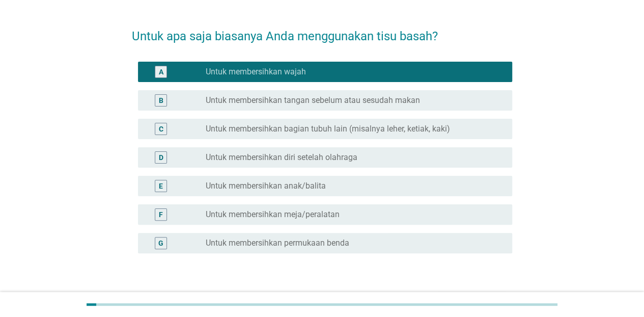  Describe the element at coordinates (161, 243) in the screenshot. I see `div: G` at that location.